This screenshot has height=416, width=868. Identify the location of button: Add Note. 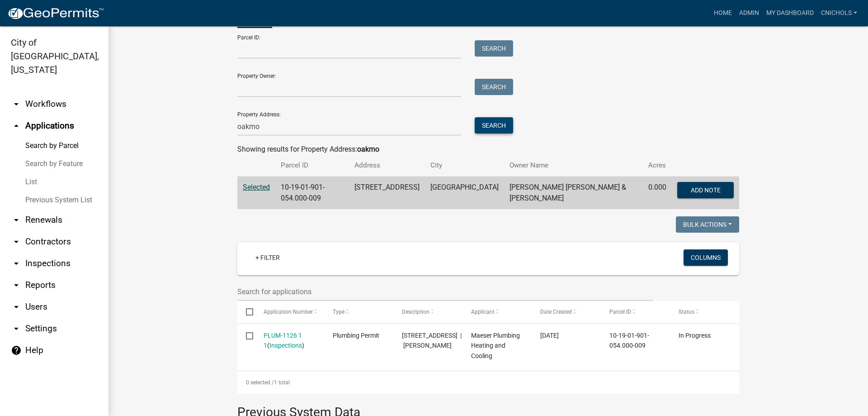
(706, 190).